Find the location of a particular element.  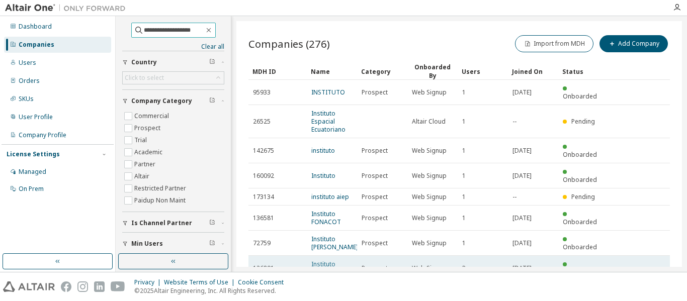

a: Clear all is located at coordinates (173, 47).